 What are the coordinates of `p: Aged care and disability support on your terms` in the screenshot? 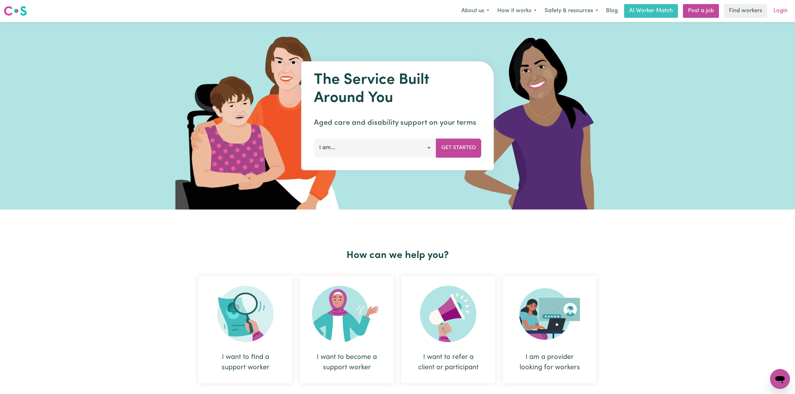 It's located at (398, 123).